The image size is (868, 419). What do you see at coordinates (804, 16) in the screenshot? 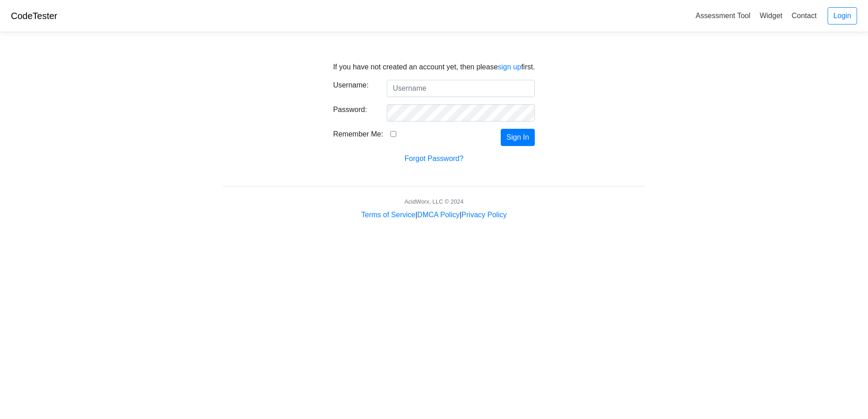
I see `a: Contact` at bounding box center [804, 16].